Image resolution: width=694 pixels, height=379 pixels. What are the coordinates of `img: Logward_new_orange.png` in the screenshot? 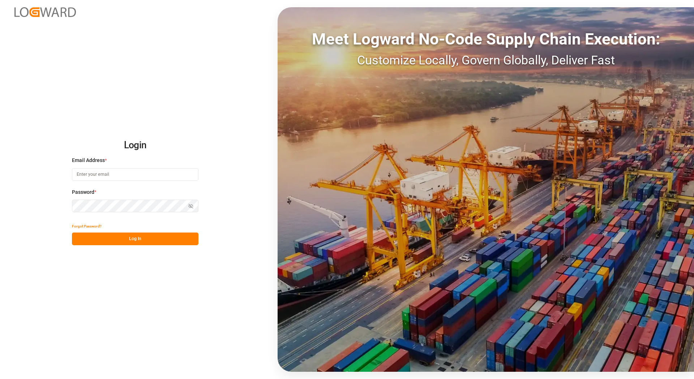 It's located at (45, 12).